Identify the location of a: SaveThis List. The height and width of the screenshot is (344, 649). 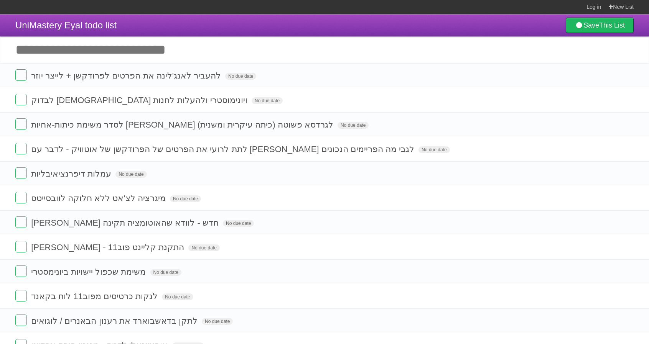
(599, 25).